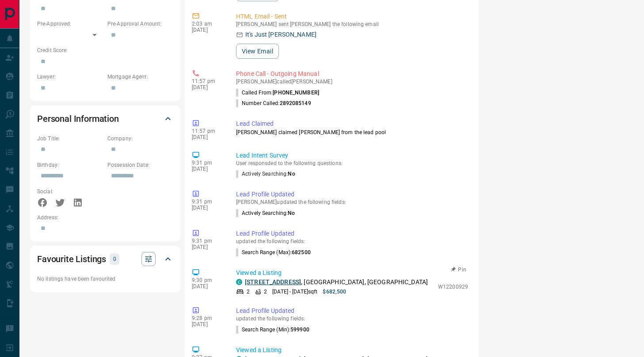  I want to click on p: Lead Intent Survey, so click(351, 155).